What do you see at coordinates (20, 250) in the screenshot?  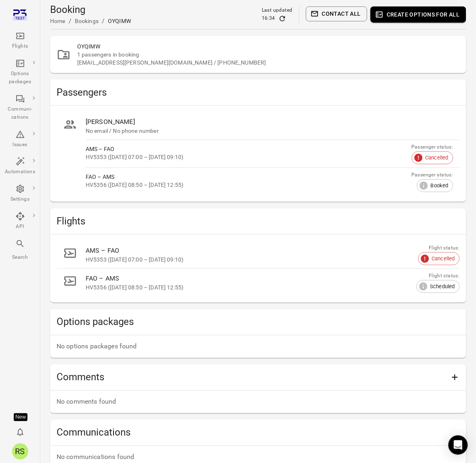 I see `button: Search` at bounding box center [20, 250].